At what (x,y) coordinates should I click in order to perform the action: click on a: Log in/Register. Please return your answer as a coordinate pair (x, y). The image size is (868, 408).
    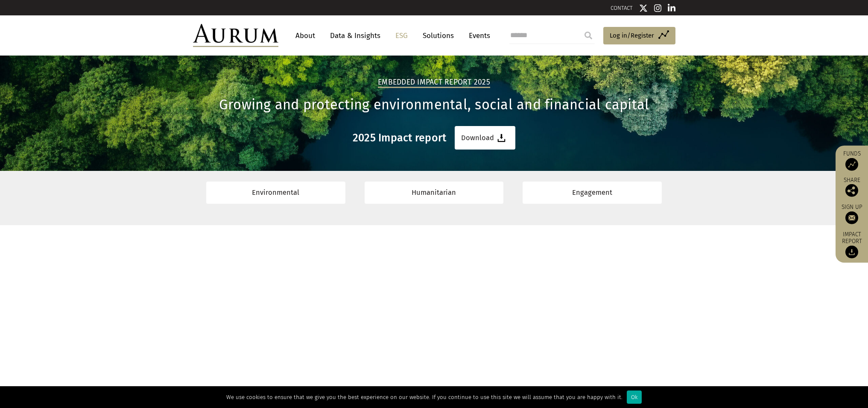
    Looking at the image, I should click on (639, 36).